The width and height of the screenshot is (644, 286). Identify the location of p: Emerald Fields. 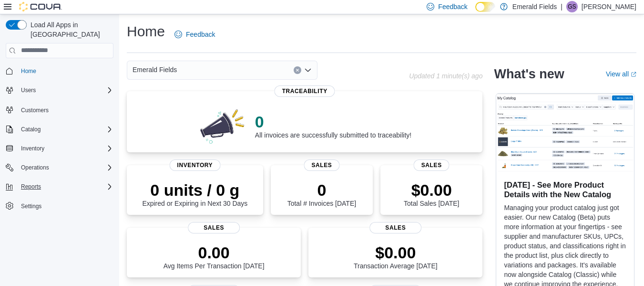
(534, 7).